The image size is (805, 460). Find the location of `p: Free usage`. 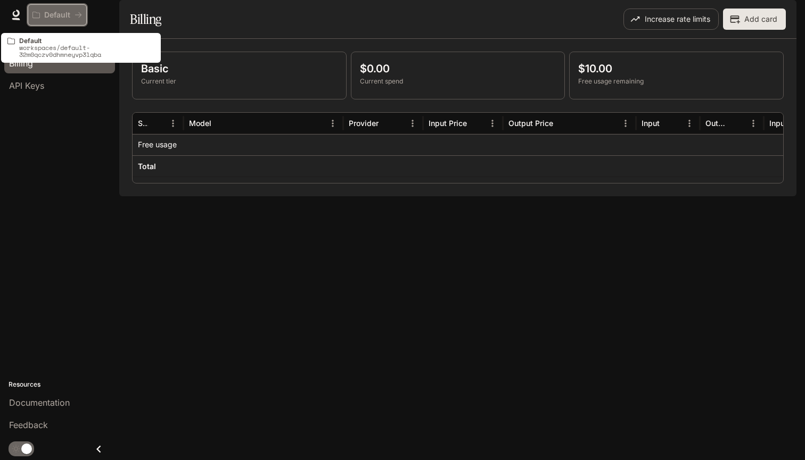

p: Free usage is located at coordinates (157, 145).